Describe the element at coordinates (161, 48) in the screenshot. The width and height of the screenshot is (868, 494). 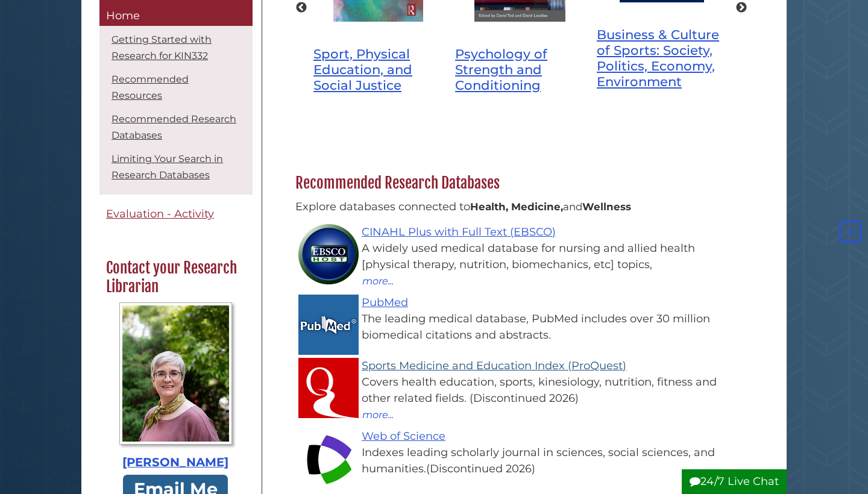
I see `a: Getting Started with Research for KIN332` at that location.